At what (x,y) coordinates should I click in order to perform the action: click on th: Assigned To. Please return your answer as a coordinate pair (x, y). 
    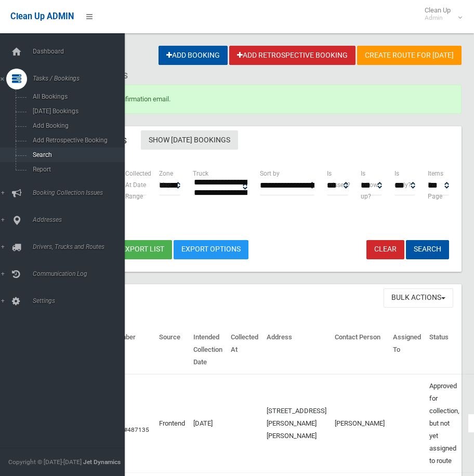
    Looking at the image, I should click on (407, 350).